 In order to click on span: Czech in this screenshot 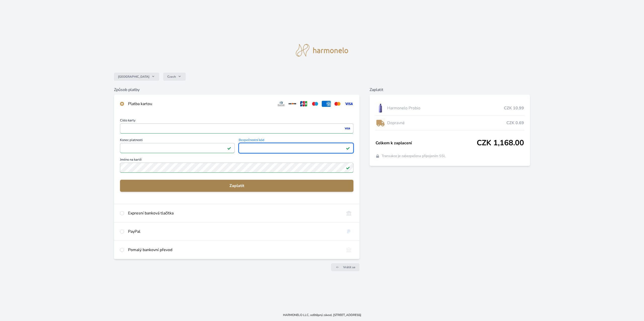, I will do `click(172, 77)`.